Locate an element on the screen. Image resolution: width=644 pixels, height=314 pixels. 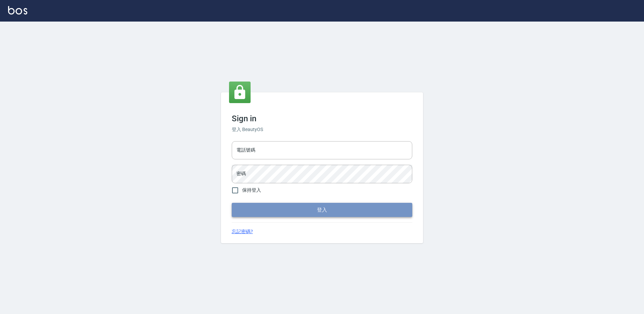
span: 保持登入 is located at coordinates (252, 190).